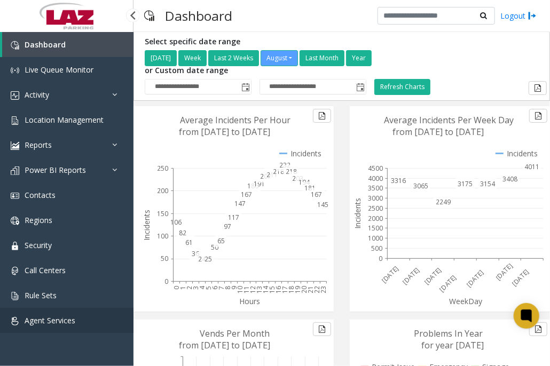  Describe the element at coordinates (488, 184) in the screenshot. I see `text: 3154` at that location.